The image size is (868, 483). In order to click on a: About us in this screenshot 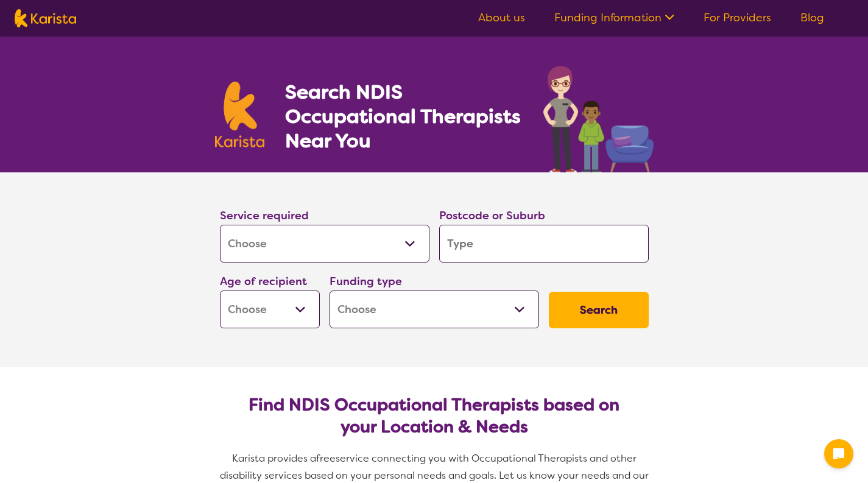, I will do `click(501, 17)`.